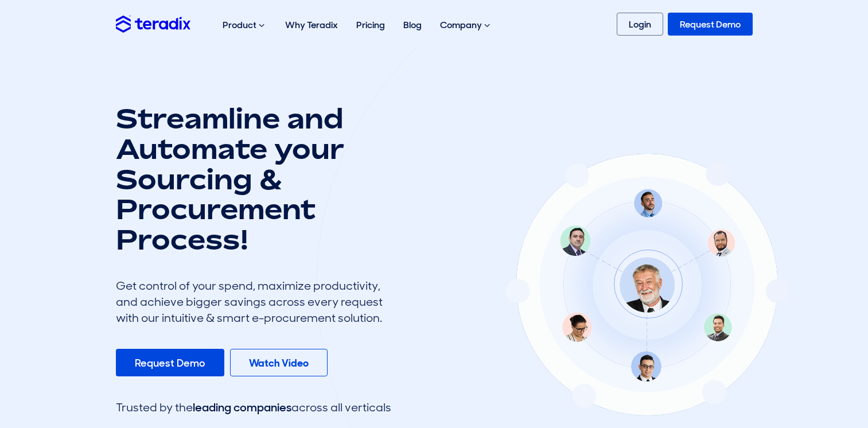  I want to click on div: Get control of your spend, maximize productivity, and achieve bigger savings across every request..., so click(254, 302).